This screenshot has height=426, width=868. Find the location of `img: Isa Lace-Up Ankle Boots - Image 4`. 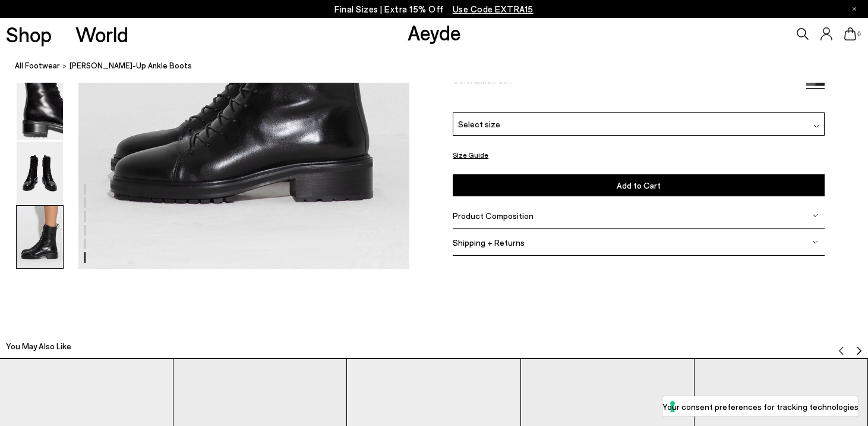

img: Isa Lace-Up Ankle Boots - Image 4 is located at coordinates (40, 109).